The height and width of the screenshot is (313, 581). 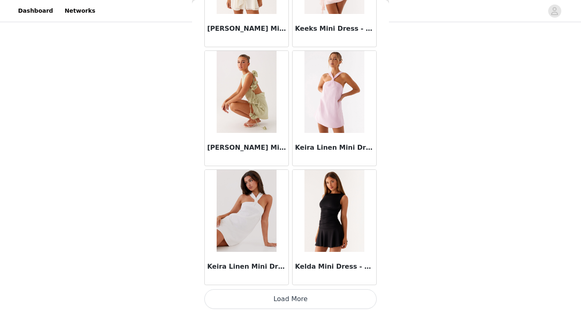 I want to click on h3: Keeks Mini Dress - Pink, so click(x=335, y=29).